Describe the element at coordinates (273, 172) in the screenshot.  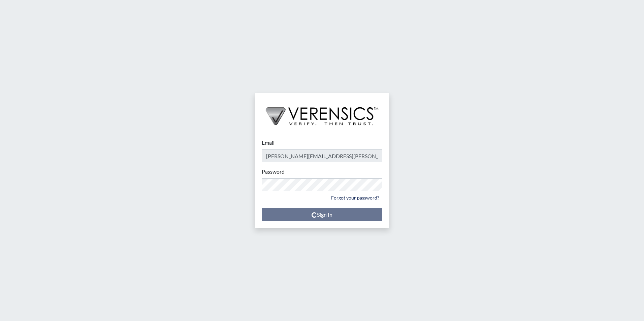
I see `label: Password` at that location.